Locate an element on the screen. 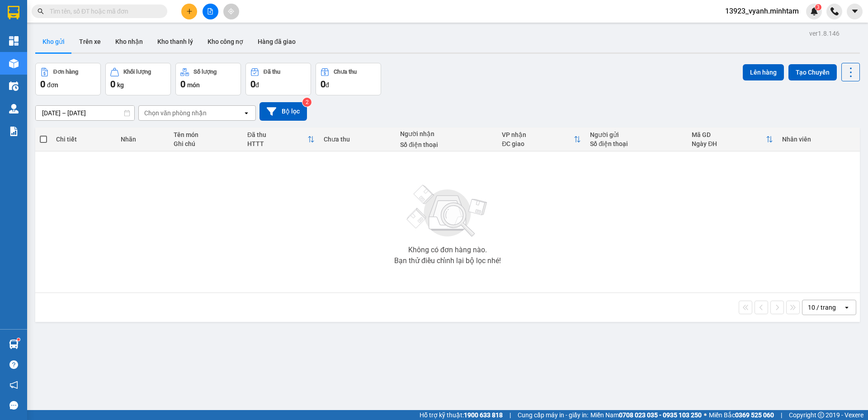 The height and width of the screenshot is (420, 868). div: Chọn văn phòng nhận is located at coordinates (176, 113).